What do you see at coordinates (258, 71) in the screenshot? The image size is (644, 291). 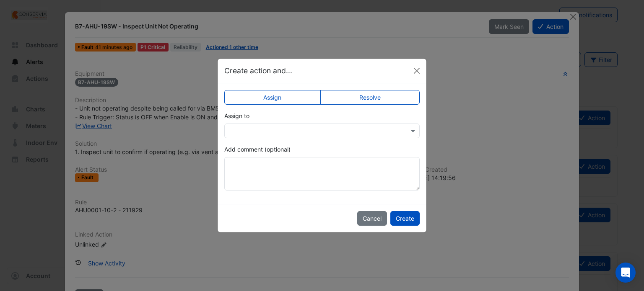 I see `h5: Create action and...` at bounding box center [258, 71].